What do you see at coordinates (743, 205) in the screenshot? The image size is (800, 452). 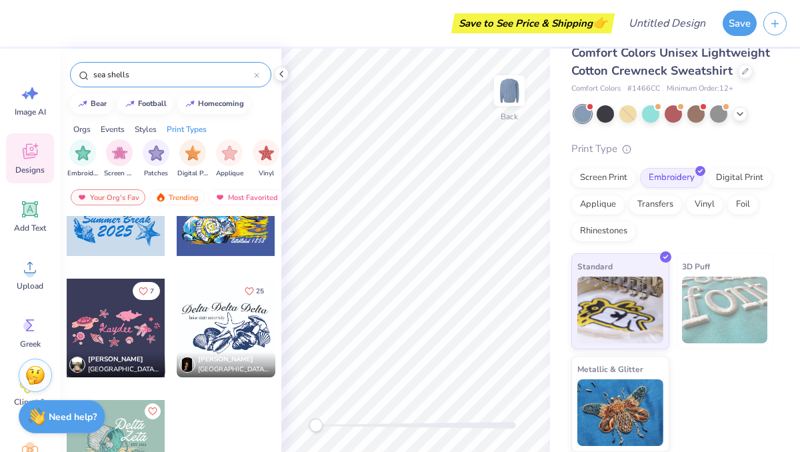 I see `div: Foil` at bounding box center [743, 205].